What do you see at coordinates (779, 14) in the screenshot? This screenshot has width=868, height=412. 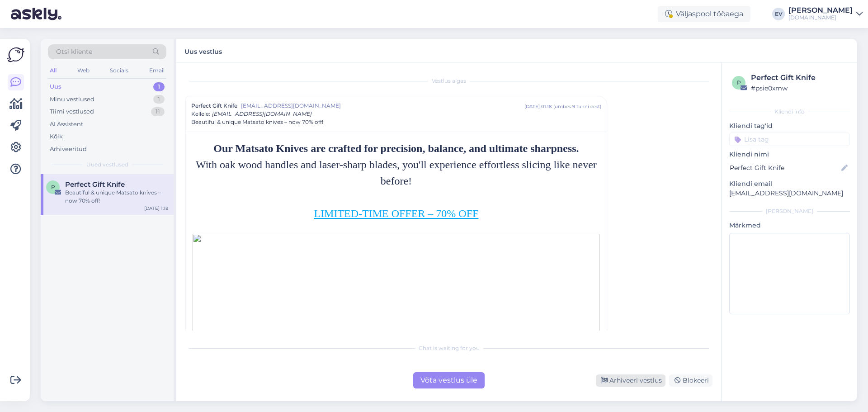 I see `div: EV` at bounding box center [779, 14].